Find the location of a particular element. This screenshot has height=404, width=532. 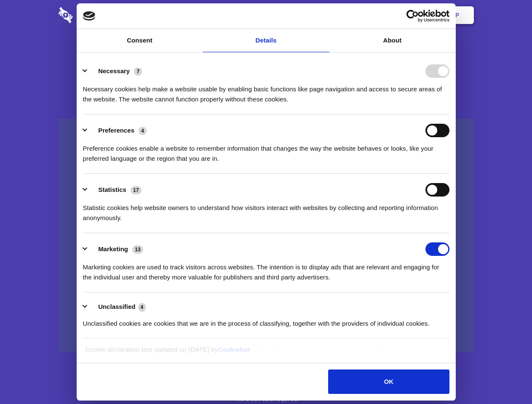

img: logo-wordmark-white-trans-d4663122ce5f474addd5e946df7df03e33cb6a1c49d2221995e7729f52c070b2.svg is located at coordinates (94, 15).